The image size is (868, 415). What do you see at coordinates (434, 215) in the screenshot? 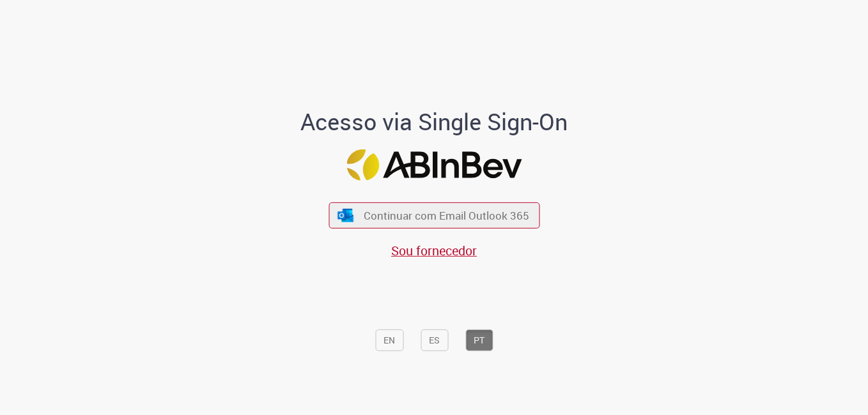
I see `button: ícone Azure/Microsoft 360 Continuar com Email Outlook 365` at bounding box center [434, 215].